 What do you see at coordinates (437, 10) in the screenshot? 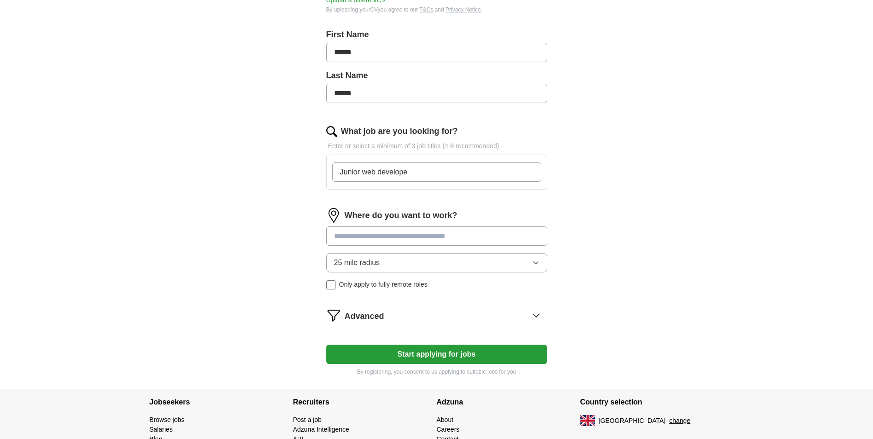
I see `div: By uploading your CV you agree to our and .` at bounding box center [437, 10].